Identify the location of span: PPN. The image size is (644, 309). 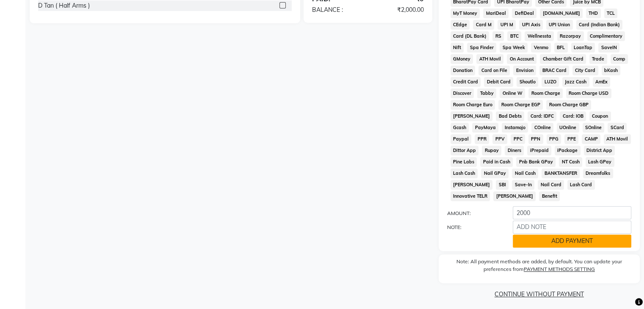
(536, 139).